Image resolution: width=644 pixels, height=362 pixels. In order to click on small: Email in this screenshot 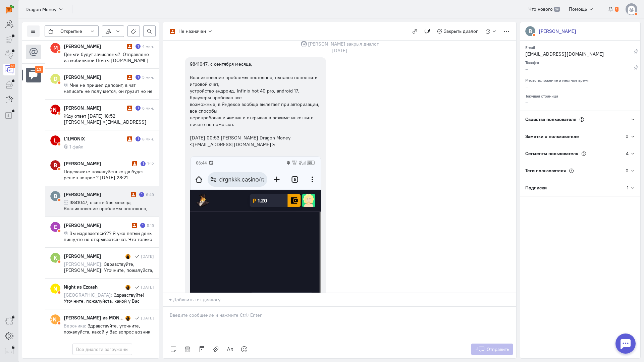, I will do `click(530, 46)`.